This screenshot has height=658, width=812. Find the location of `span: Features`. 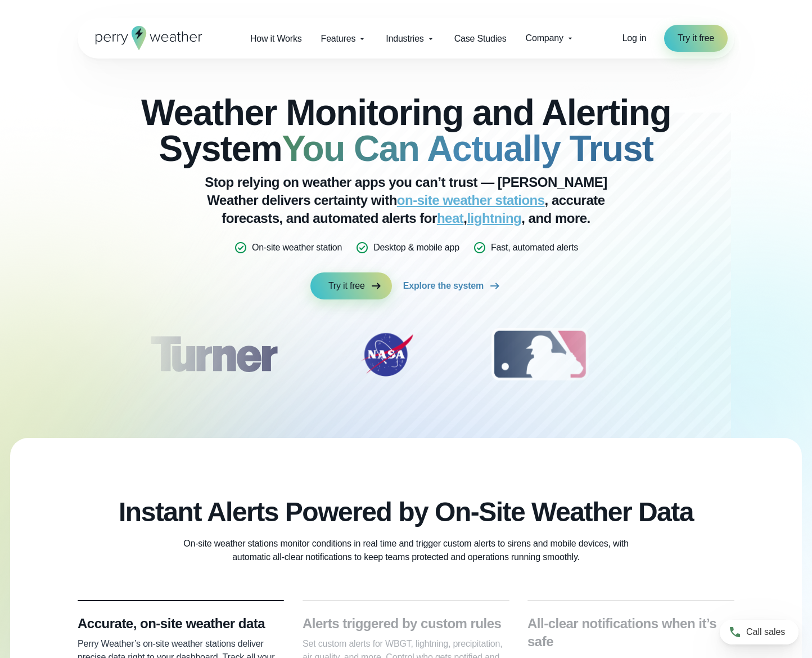

span: Features is located at coordinates (338, 39).